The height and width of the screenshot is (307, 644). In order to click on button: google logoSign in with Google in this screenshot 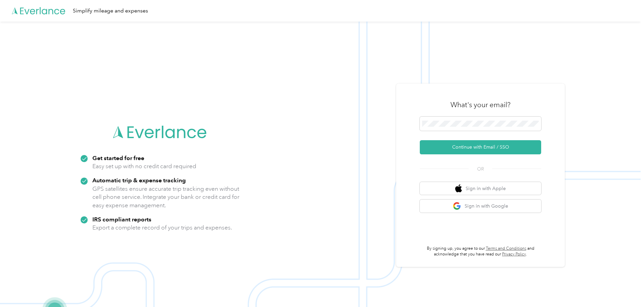, I will do `click(481, 206)`.